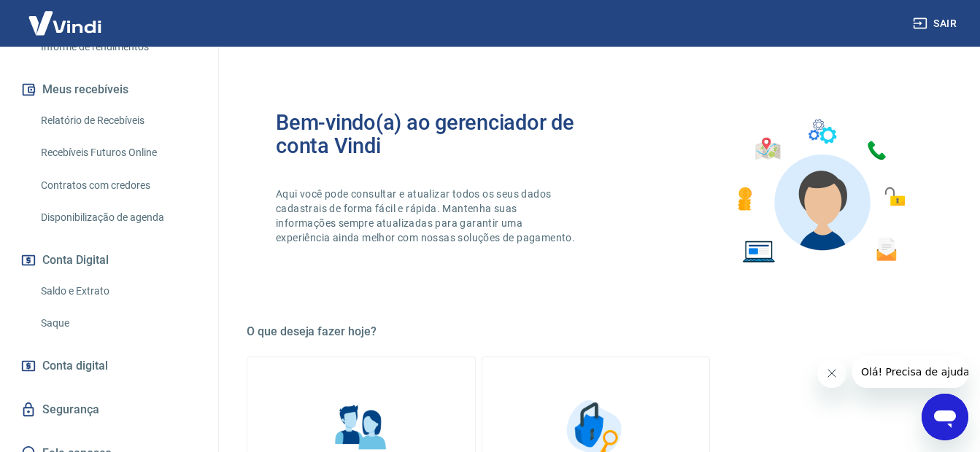  What do you see at coordinates (65, 23) in the screenshot?
I see `img: Vindi` at bounding box center [65, 23].